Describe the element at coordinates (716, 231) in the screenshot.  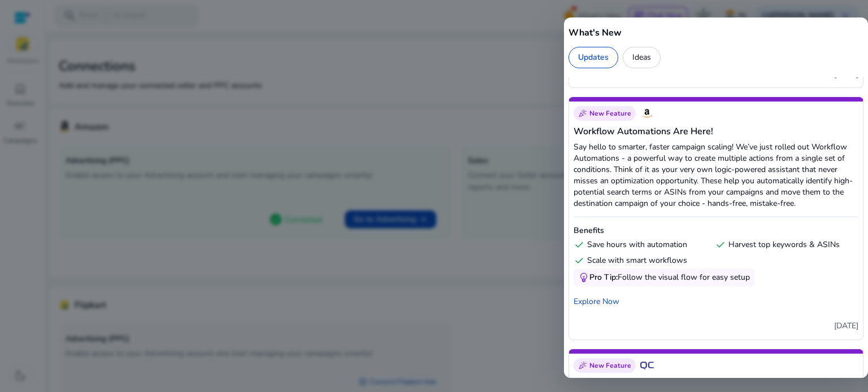
I see `h6: Benefits` at that location.